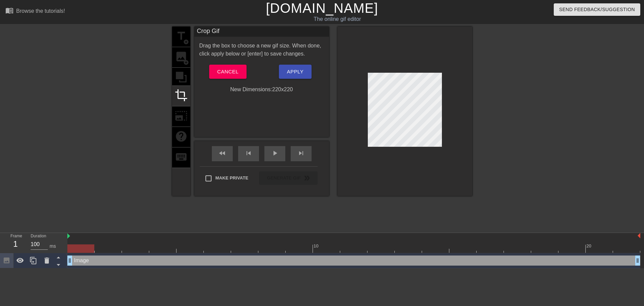 Image resolution: width=644 pixels, height=306 pixels. I want to click on div: The online gif editor, so click(337, 19).